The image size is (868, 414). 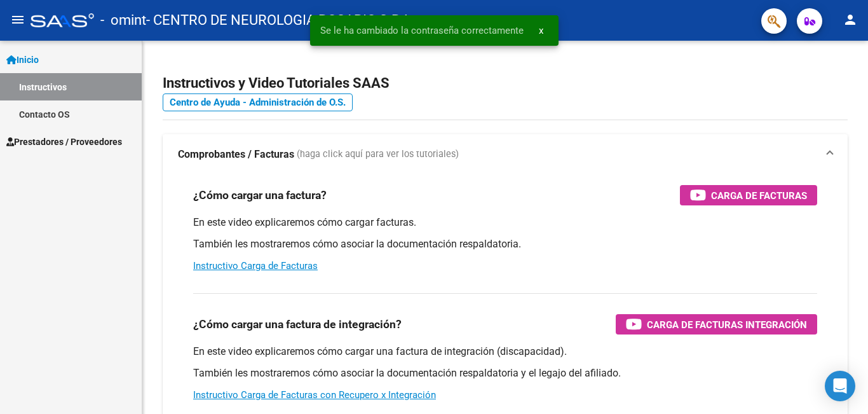 I want to click on span: Carga de Facturas, so click(x=758, y=195).